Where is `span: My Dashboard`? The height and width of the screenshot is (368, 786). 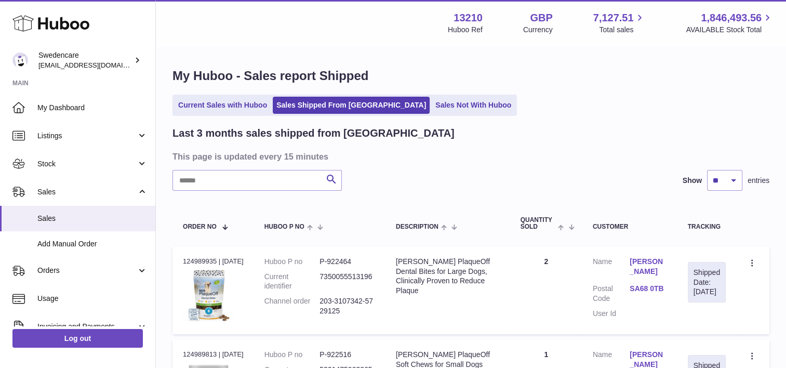 span: My Dashboard is located at coordinates (92, 108).